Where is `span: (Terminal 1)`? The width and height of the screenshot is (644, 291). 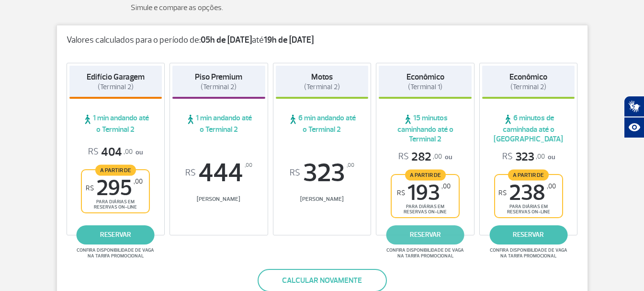
span: (Terminal 1) is located at coordinates (425, 86).